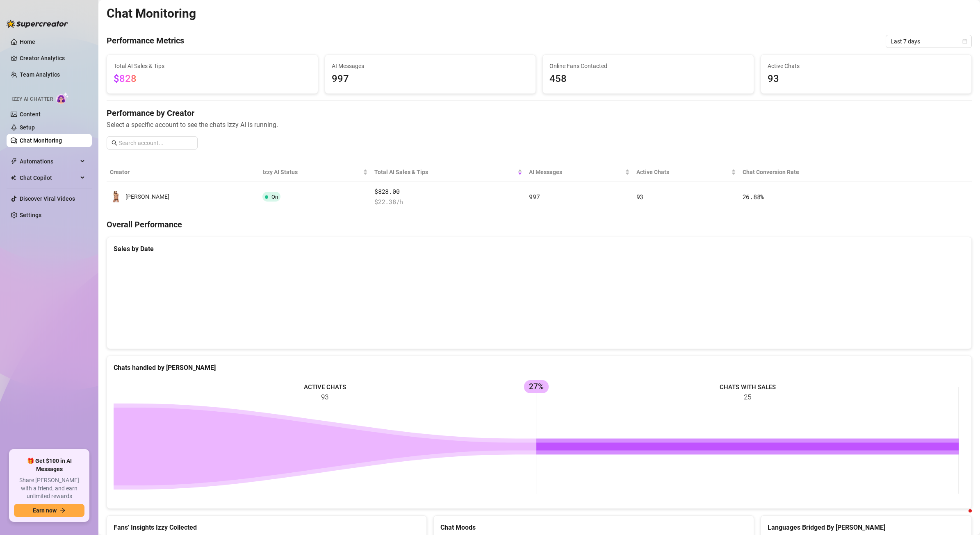  Describe the element at coordinates (41, 141) in the screenshot. I see `a: Chat Monitoring` at that location.